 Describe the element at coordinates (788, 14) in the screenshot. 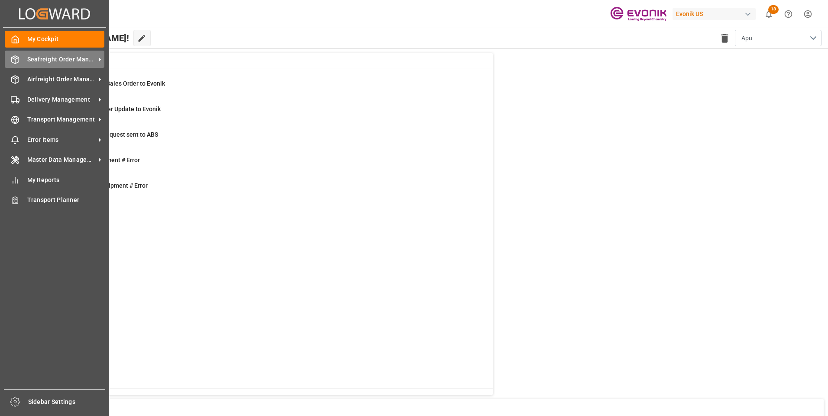

I see `button: Help Center` at that location.